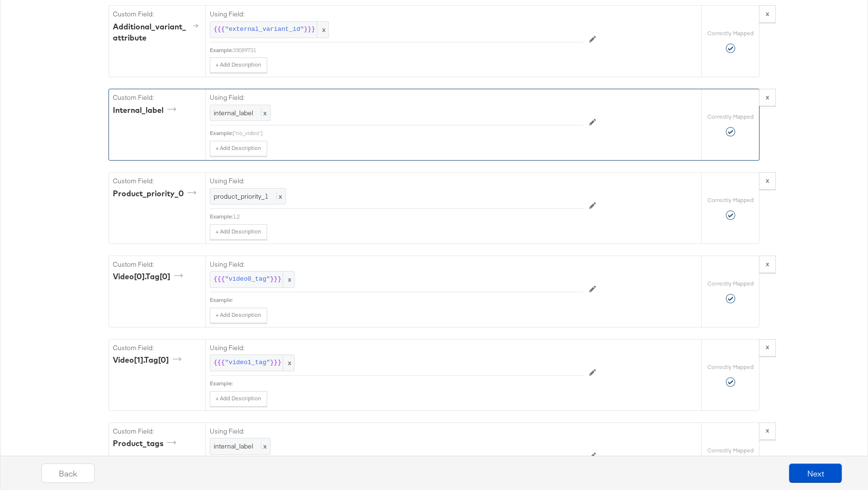  What do you see at coordinates (146, 110) in the screenshot?
I see `div: internal_label` at bounding box center [146, 110].